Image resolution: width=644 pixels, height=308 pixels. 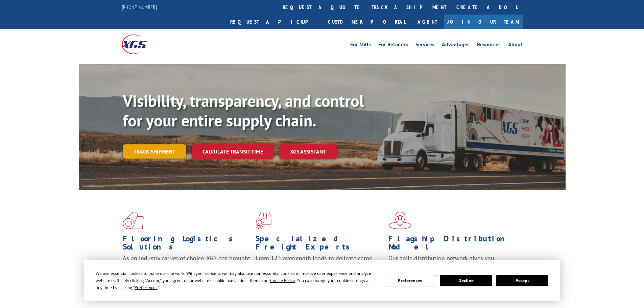 I want to click on span: Preferences, so click(x=146, y=288).